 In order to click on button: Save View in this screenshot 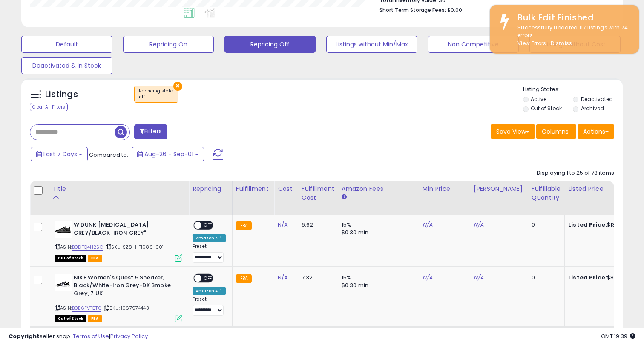, I will do `click(513, 131)`.